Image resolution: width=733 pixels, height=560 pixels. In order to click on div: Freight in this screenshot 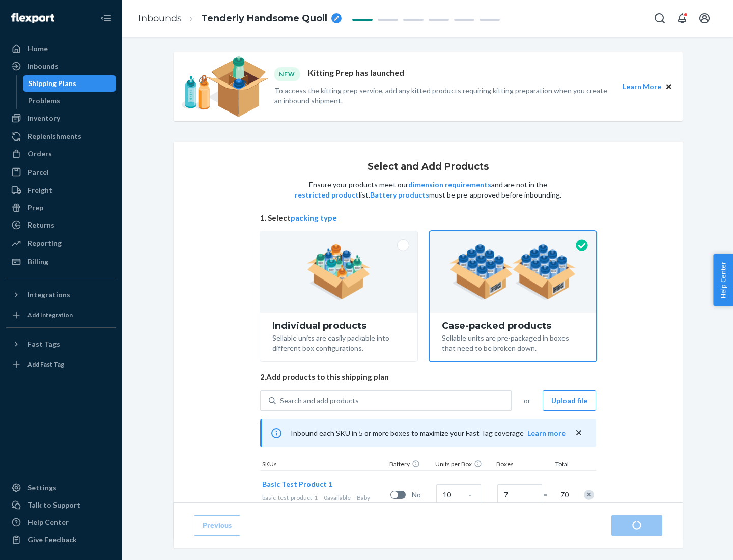, I will do `click(40, 190)`.